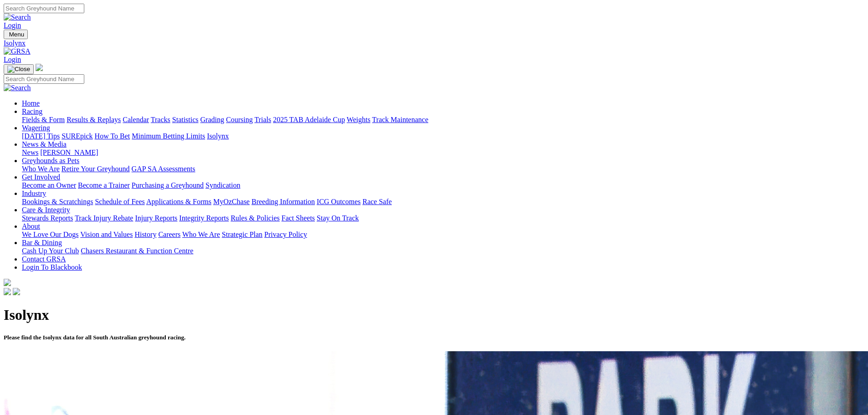  Describe the element at coordinates (104, 218) in the screenshot. I see `a: Track Injury Rebate` at that location.